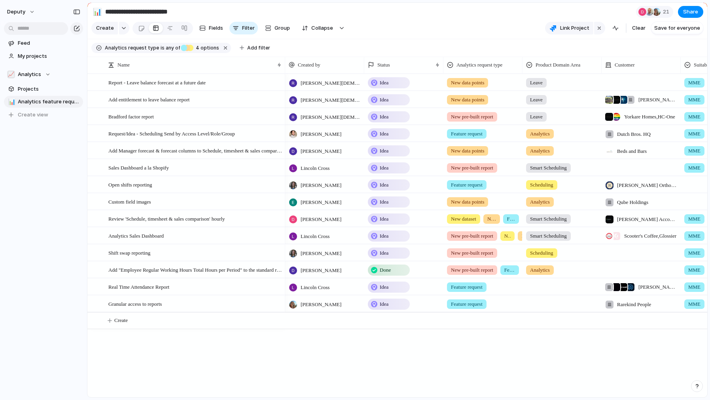 Image resolution: width=710 pixels, height=400 pixels. I want to click on button: Share, so click(691, 12).